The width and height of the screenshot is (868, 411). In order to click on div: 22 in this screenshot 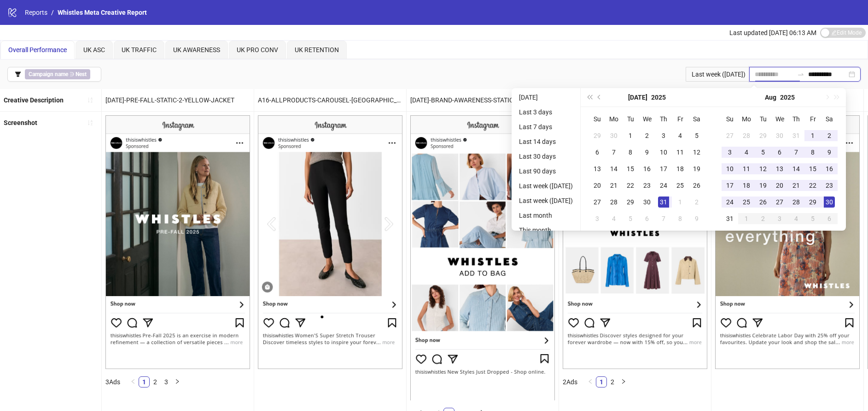, I will do `click(631, 186)`.